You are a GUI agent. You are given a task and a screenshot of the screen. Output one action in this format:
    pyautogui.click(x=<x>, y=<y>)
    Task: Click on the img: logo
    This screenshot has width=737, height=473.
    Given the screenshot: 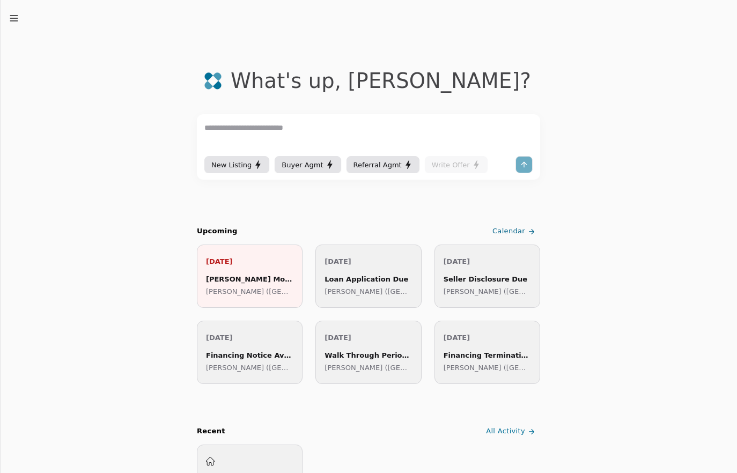 What is the action you would take?
    pyautogui.click(x=213, y=81)
    